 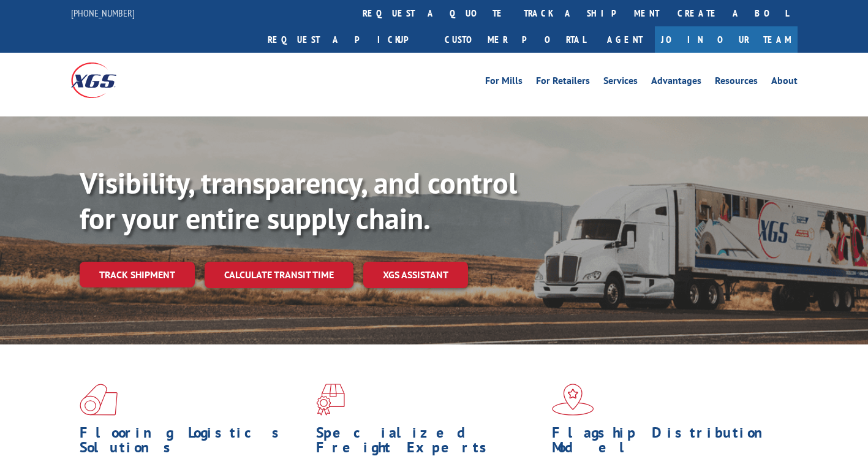 What do you see at coordinates (415, 274) in the screenshot?
I see `a: XGS ASSISTANT` at bounding box center [415, 274].